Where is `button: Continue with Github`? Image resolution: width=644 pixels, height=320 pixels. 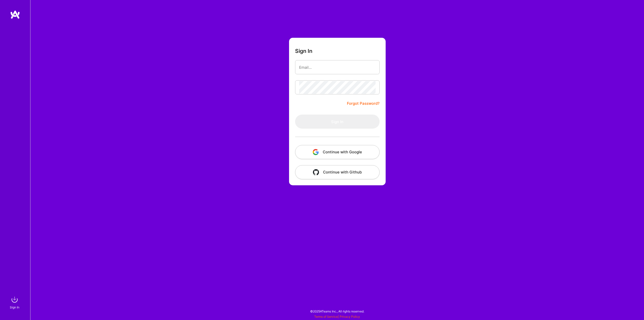 button: Continue with Github is located at coordinates (337, 172).